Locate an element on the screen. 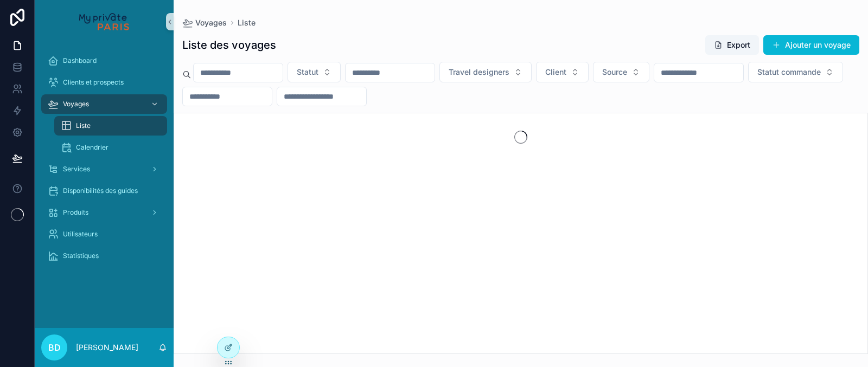 The height and width of the screenshot is (367, 868). span: Statistiques is located at coordinates (81, 256).